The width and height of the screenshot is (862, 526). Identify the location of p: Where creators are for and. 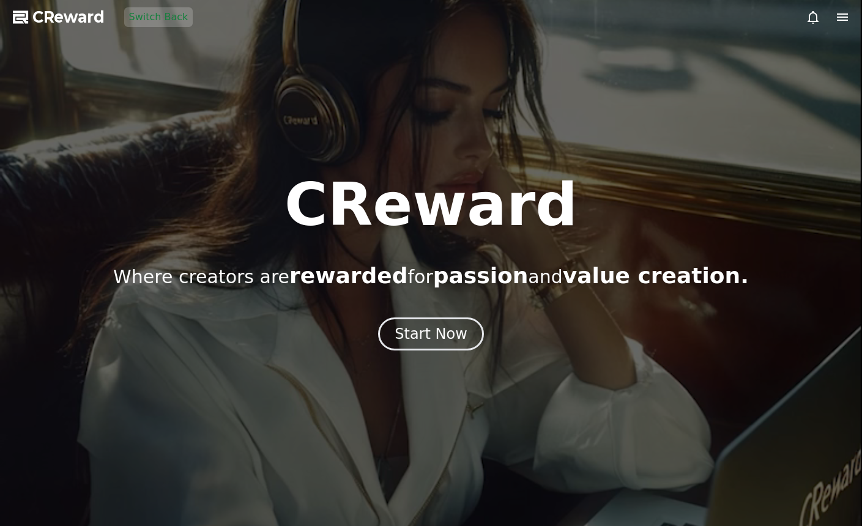
(431, 276).